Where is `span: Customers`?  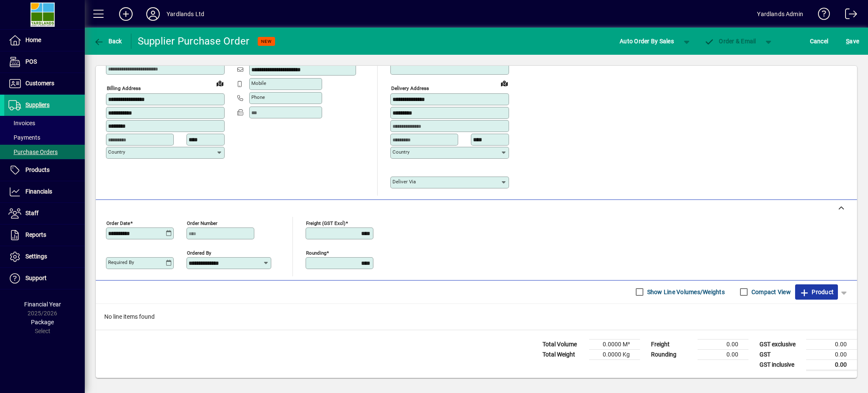 span: Customers is located at coordinates (40, 83).